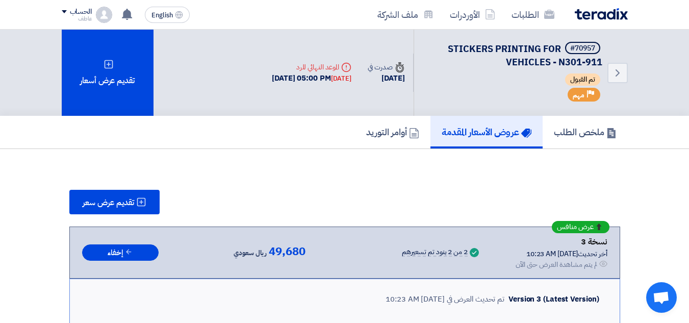 The image size is (689, 323). Describe the element at coordinates (250, 253) in the screenshot. I see `span: ريال سعودي` at that location.